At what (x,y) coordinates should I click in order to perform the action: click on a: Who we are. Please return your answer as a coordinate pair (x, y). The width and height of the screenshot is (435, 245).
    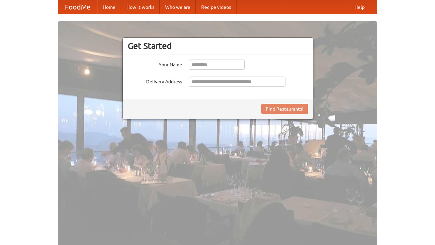
    Looking at the image, I should click on (178, 7).